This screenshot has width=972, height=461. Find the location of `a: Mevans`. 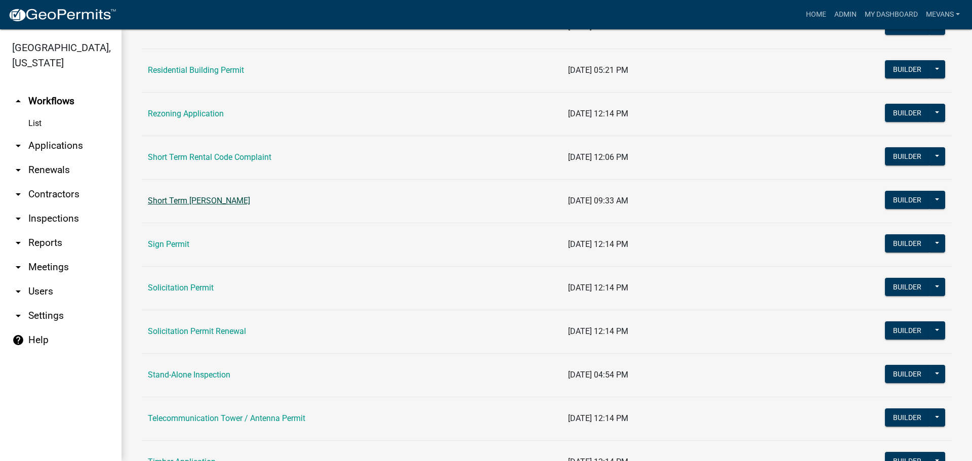

a: Mevans is located at coordinates (943, 15).